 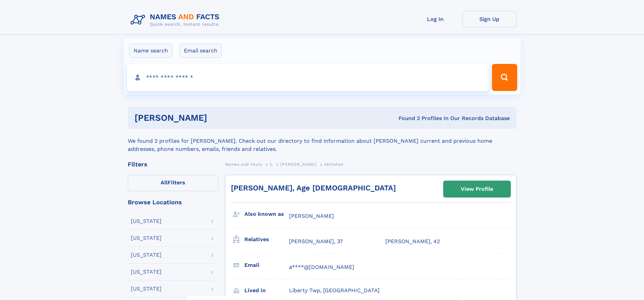 What do you see at coordinates (267, 291) in the screenshot?
I see `h3: Lived in` at bounding box center [267, 291].